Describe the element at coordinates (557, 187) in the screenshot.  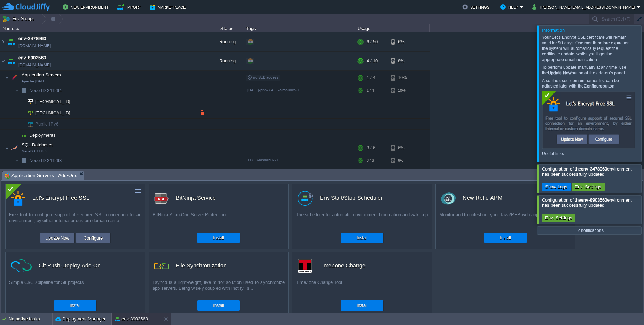
I see `button: Show Logs` at that location.